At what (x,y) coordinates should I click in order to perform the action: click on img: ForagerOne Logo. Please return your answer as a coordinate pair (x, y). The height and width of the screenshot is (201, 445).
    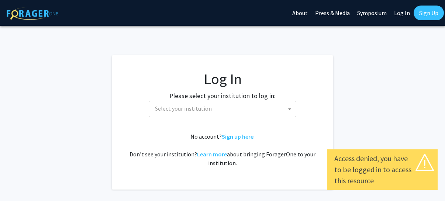
    Looking at the image, I should click on (32, 13).